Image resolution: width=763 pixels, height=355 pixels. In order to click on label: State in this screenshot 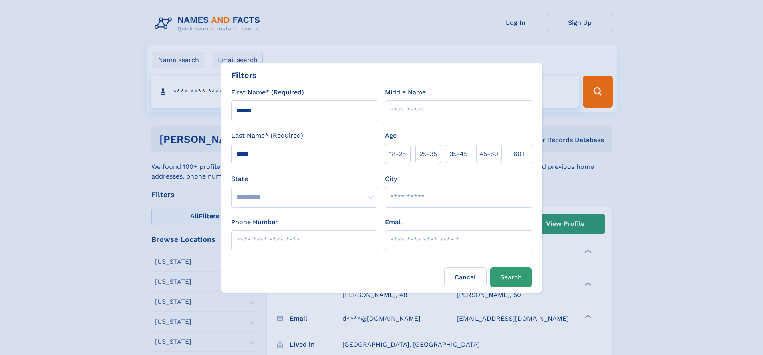, I will do `click(305, 179)`.